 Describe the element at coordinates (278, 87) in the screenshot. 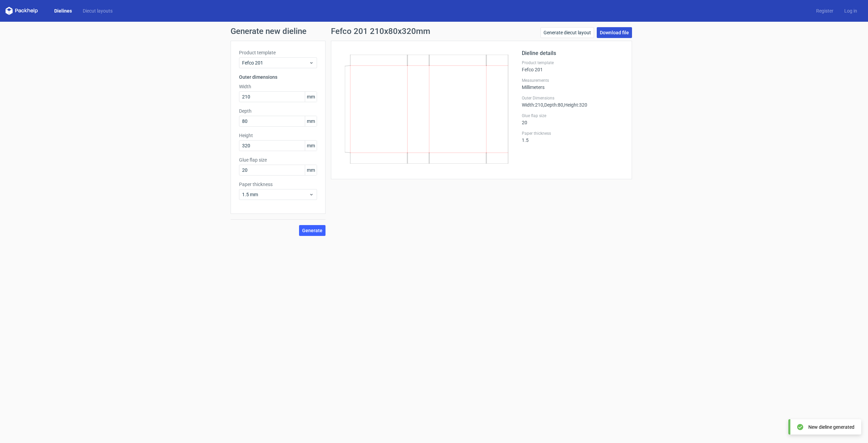

I see `label: Width` at that location.